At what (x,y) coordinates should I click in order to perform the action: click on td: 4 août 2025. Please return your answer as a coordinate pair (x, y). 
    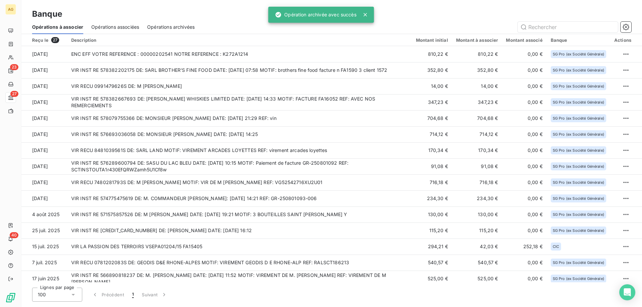
    Looking at the image, I should click on (44, 215).